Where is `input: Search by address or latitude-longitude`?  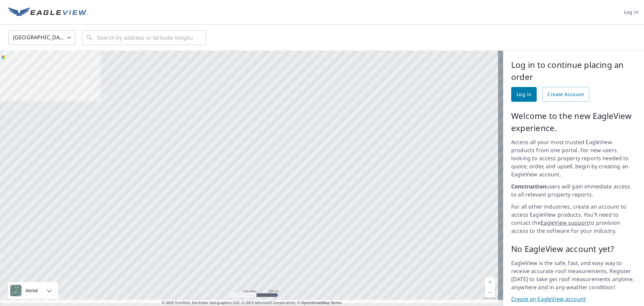 input: Search by address or latitude-longitude is located at coordinates (145, 38).